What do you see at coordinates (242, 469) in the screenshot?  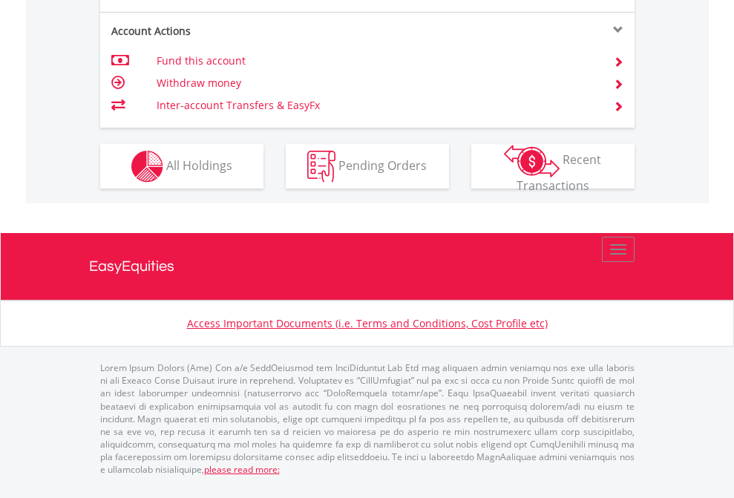 I see `a: please read more:` at bounding box center [242, 469].